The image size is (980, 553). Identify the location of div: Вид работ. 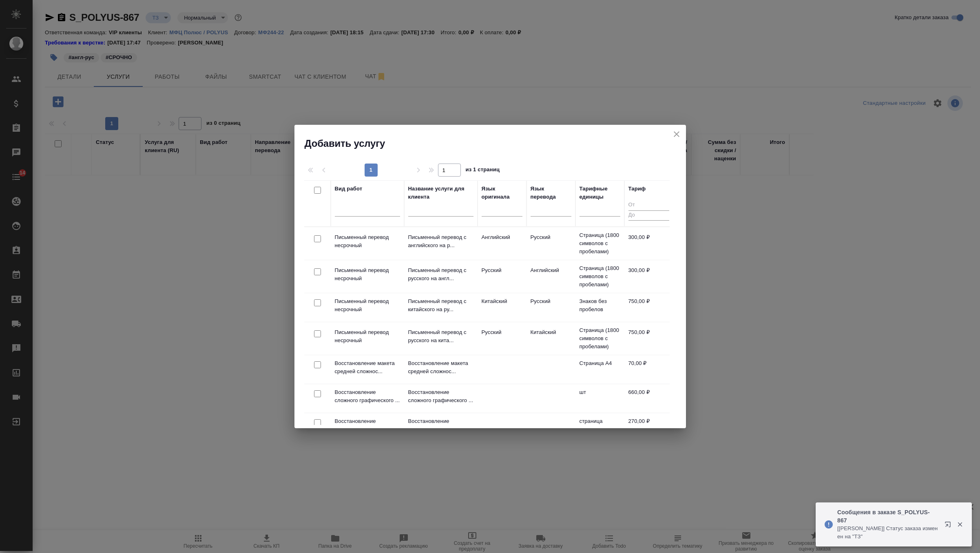
(349, 189).